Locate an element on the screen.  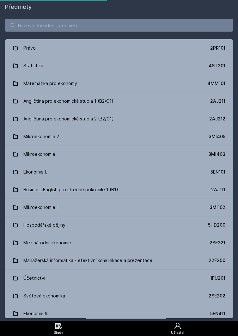
div: 4MM101 is located at coordinates (216, 83).